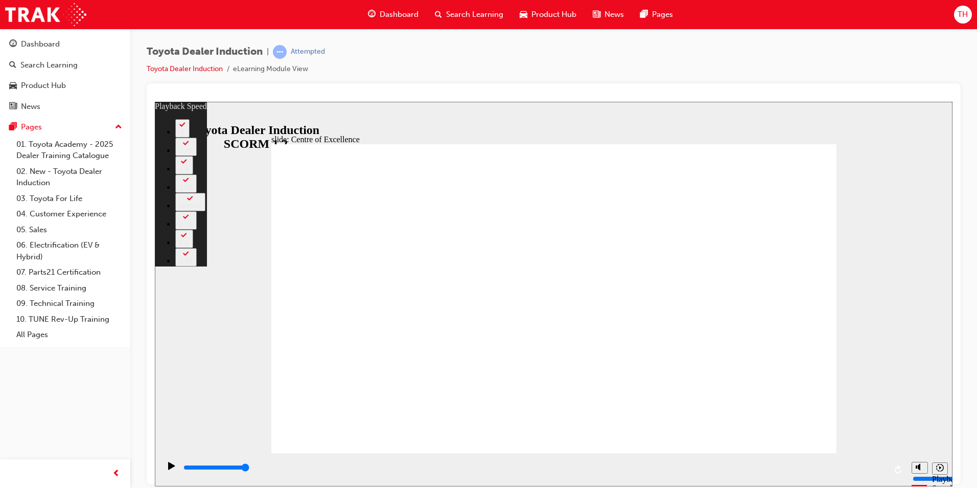 The height and width of the screenshot is (488, 977). What do you see at coordinates (69, 288) in the screenshot?
I see `a: 08. Service Training` at bounding box center [69, 288].